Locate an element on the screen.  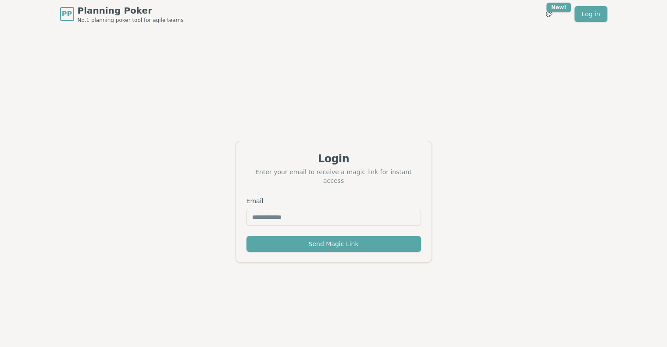
button: New! is located at coordinates (549, 14).